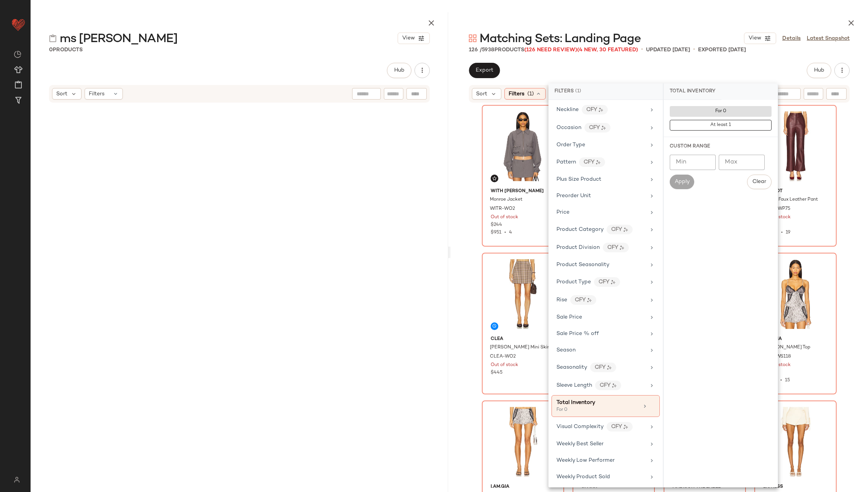 The height and width of the screenshot is (492, 868). Describe the element at coordinates (574, 281) in the screenshot. I see `span: Product Type` at that location.